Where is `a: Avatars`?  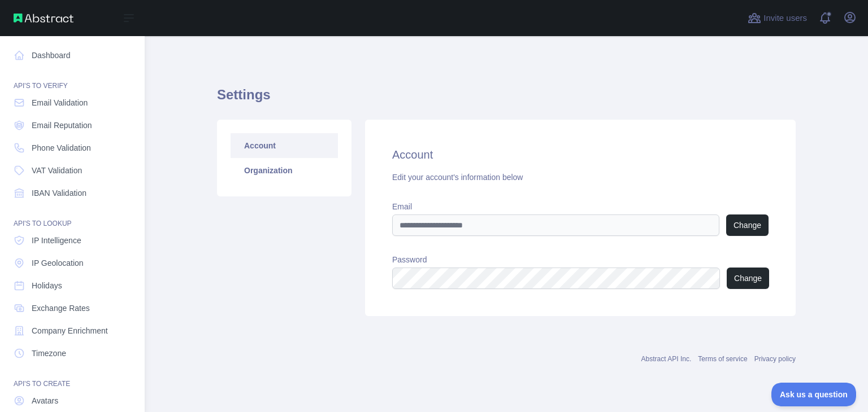
a: Avatars is located at coordinates (72, 401).